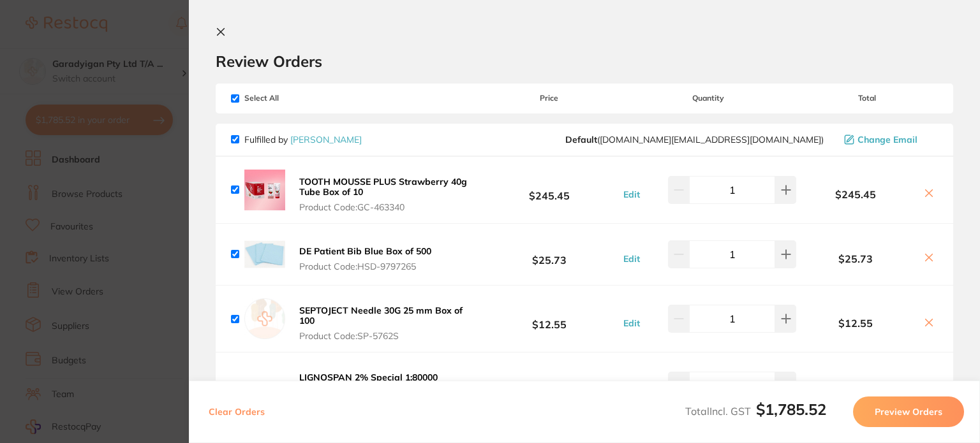 This screenshot has height=443, width=980. I want to click on span: Product Code: HSD-9797265, so click(365, 267).